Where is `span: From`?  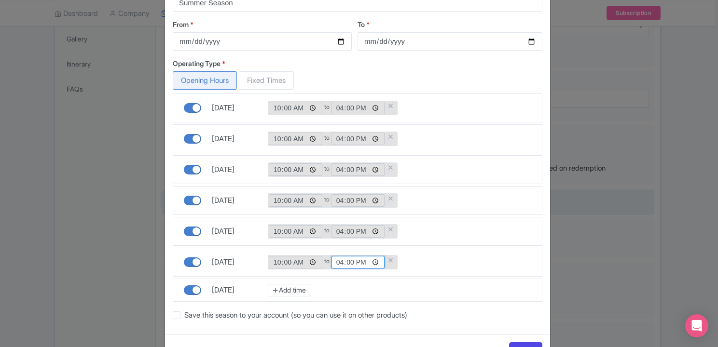 span: From is located at coordinates (180, 24).